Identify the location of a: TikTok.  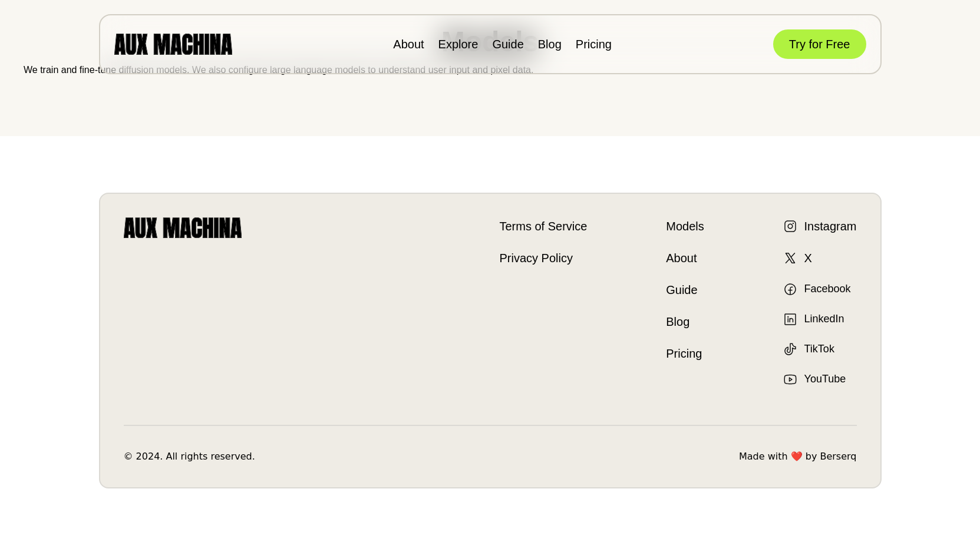
(808, 349).